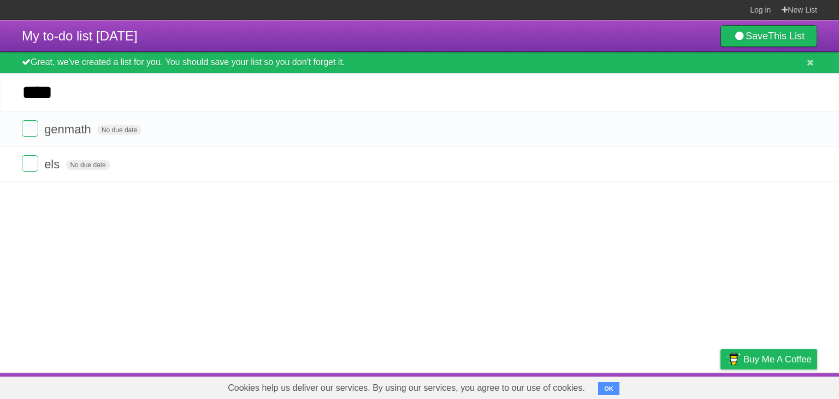 The width and height of the screenshot is (839, 399). Describe the element at coordinates (587, 386) in the screenshot. I see `a: About` at that location.